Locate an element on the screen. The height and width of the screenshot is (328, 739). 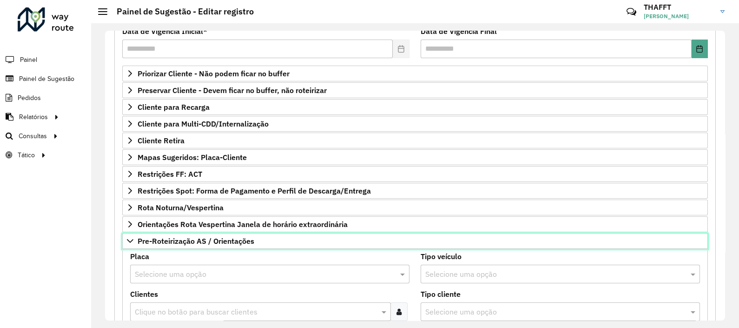
label: Tipo veículo is located at coordinates (441, 256).